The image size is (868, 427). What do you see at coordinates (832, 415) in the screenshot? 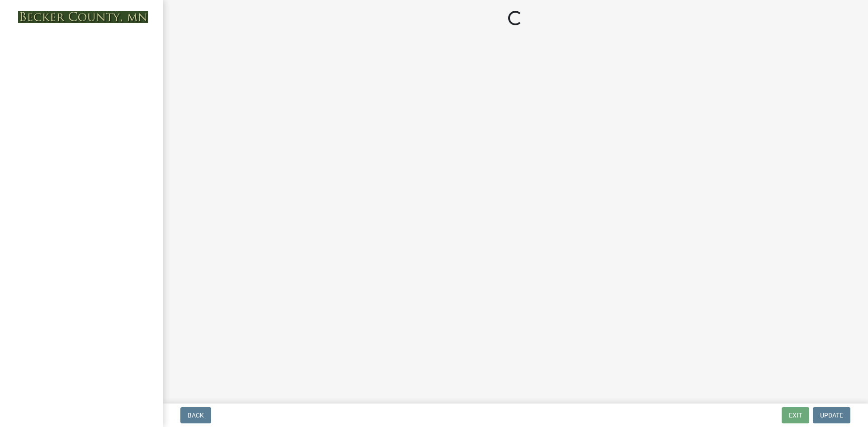
I see `button: Update` at bounding box center [832, 415].